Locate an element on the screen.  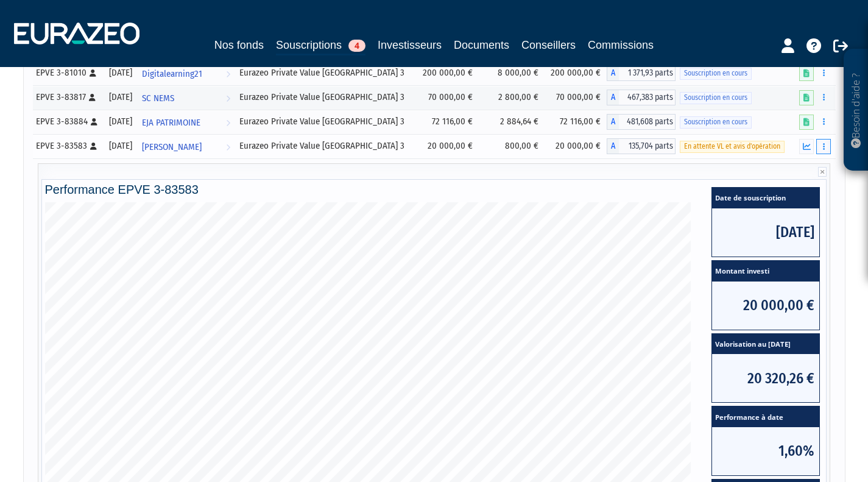
span: Performance à date is located at coordinates (766, 417).